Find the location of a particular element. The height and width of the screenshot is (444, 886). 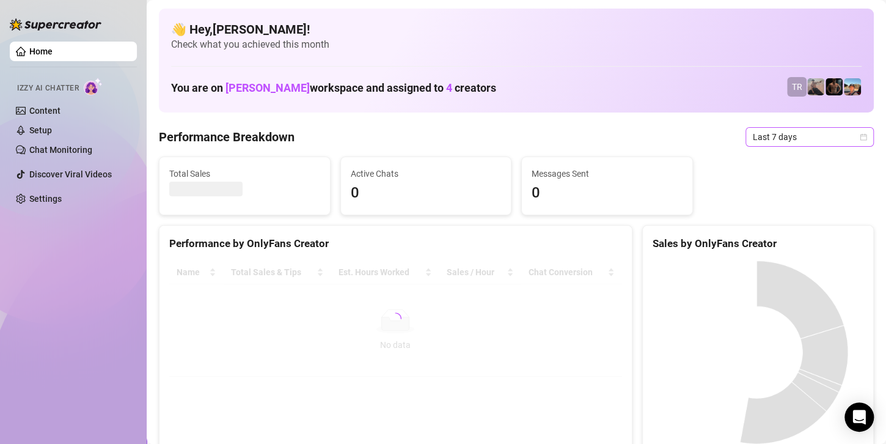

a: Setup is located at coordinates (40, 130).